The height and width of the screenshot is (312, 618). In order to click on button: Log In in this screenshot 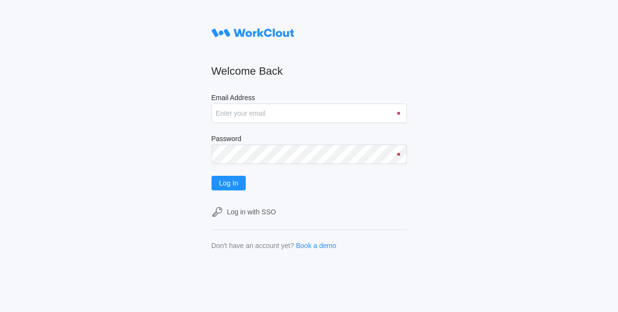, I will do `click(229, 183)`.